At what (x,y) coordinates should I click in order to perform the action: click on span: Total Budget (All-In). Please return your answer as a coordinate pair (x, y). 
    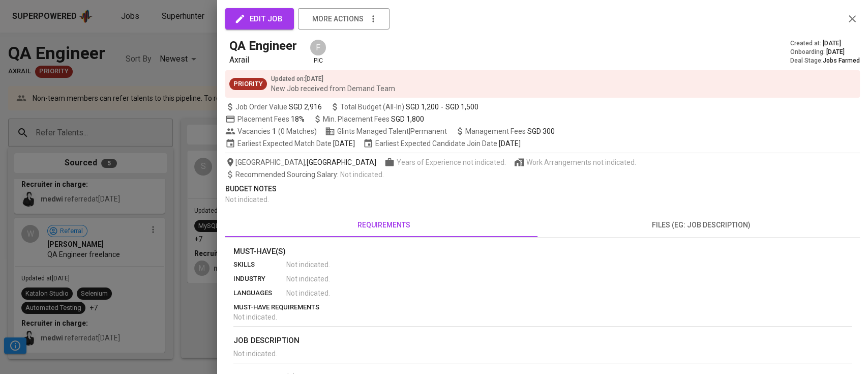
    Looking at the image, I should click on (405, 107).